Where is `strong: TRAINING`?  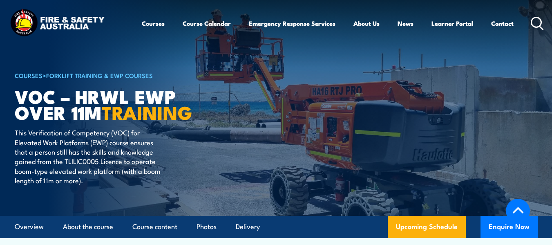 strong: TRAINING is located at coordinates (147, 111).